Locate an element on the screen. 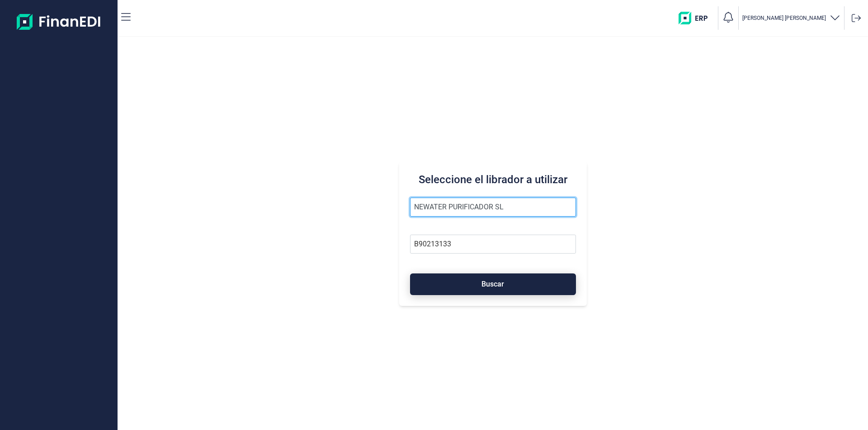 This screenshot has height=430, width=868. input: Busque por NIF is located at coordinates (493, 245).